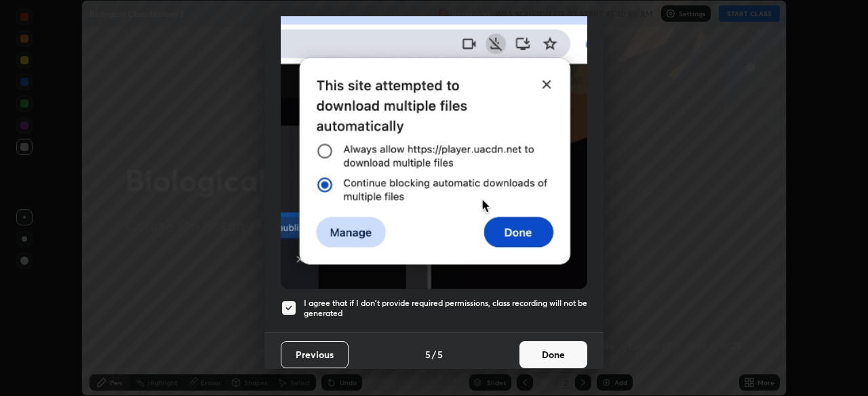 The image size is (868, 396). Describe the element at coordinates (445, 308) in the screenshot. I see `h5: I agree that if I don't provide required permissions, class recording will not be generated` at that location.